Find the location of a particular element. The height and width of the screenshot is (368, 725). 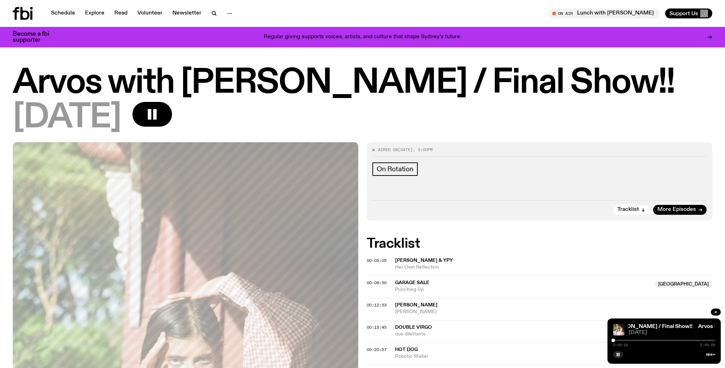

a: More Episodes is located at coordinates (680, 210).